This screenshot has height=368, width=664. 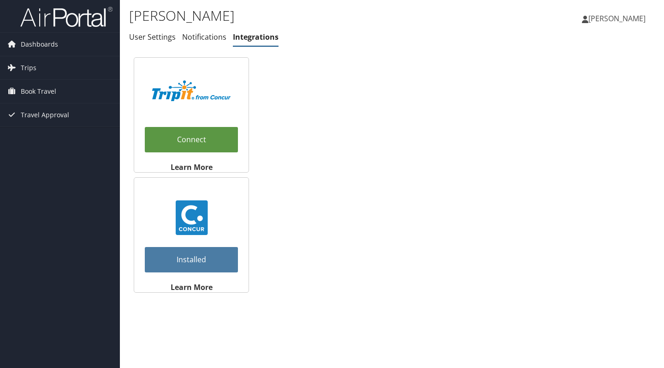 What do you see at coordinates (29, 68) in the screenshot?
I see `span: Trips` at bounding box center [29, 68].